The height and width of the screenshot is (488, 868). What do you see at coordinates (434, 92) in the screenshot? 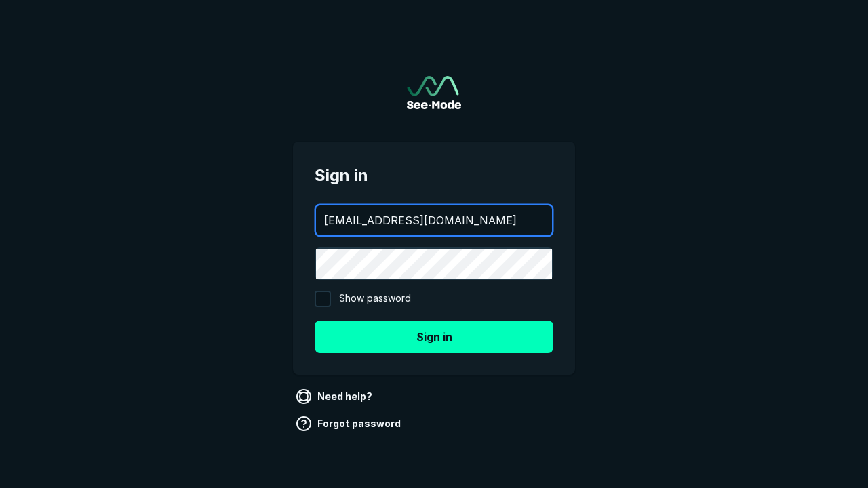
I see `img: See-Mode Logo` at bounding box center [434, 92].